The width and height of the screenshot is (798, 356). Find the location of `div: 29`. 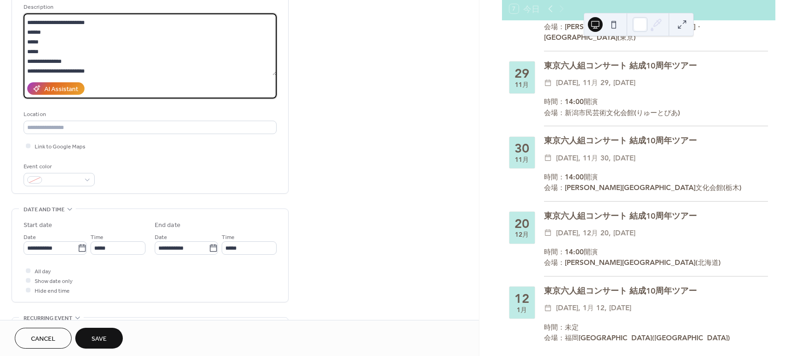

div: 29 is located at coordinates (522, 73).